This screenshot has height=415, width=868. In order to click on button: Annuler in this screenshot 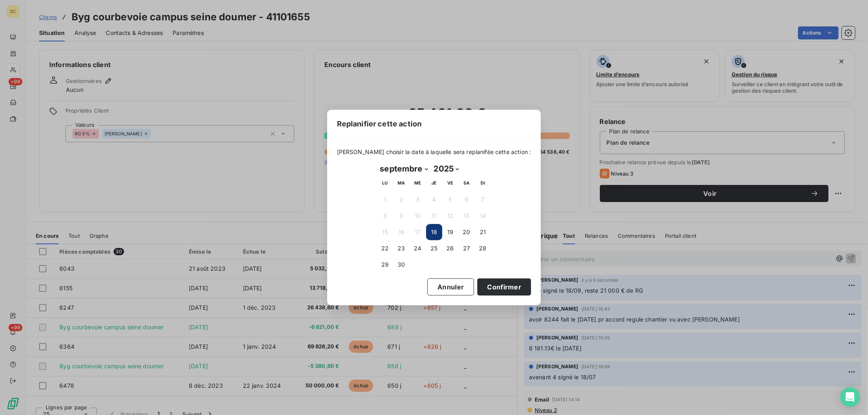, I will do `click(451, 287)`.